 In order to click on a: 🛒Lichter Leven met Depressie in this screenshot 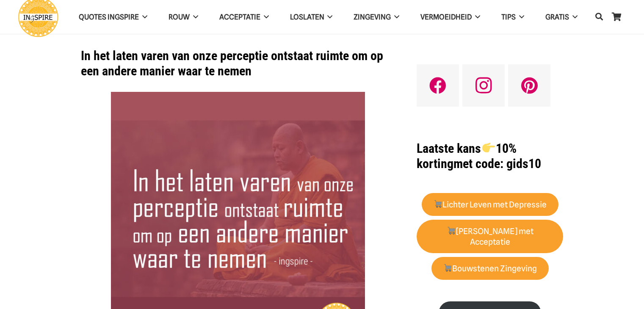, I will do `click(490, 204)`.